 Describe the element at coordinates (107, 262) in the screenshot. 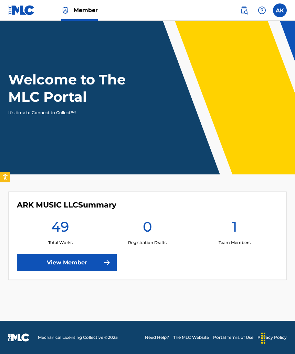

I see `img: f7272a7cc735f4ea7f67.svg` at that location.